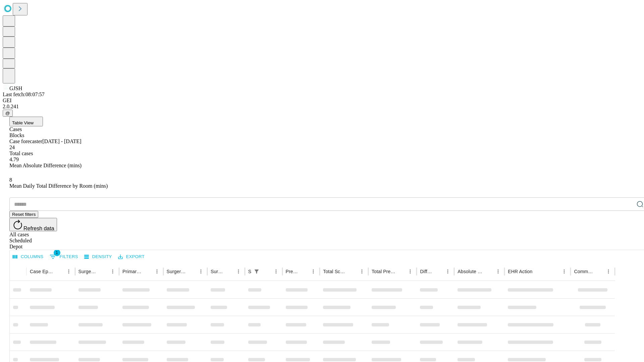 The width and height of the screenshot is (644, 362). I want to click on div: Surgery Name, so click(176, 272).